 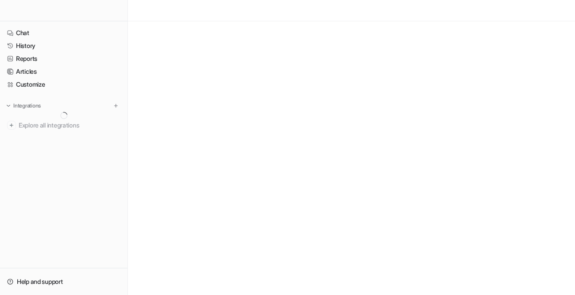 I want to click on img: explore all integrations, so click(x=12, y=125).